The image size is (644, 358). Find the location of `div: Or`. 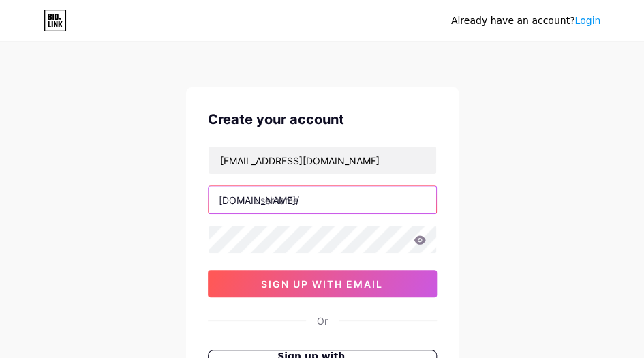

div: Or is located at coordinates (322, 320).